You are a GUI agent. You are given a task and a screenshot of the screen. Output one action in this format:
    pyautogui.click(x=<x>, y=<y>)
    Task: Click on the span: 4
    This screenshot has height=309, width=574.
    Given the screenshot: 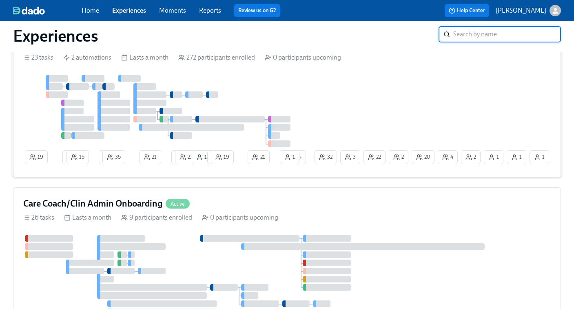 What is the action you would take?
    pyautogui.click(x=448, y=157)
    